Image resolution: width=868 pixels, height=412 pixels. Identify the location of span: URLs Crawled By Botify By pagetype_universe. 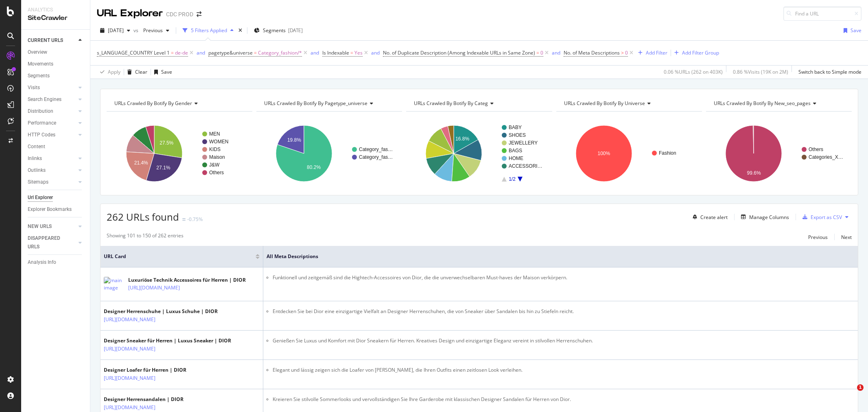
(316, 103).